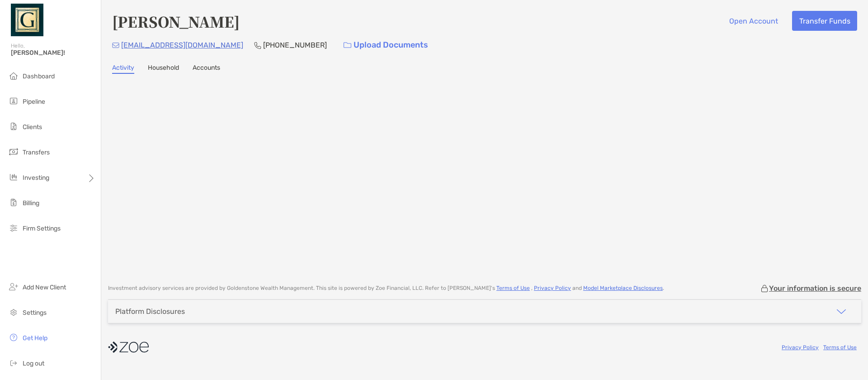 The image size is (868, 380). What do you see at coordinates (34, 101) in the screenshot?
I see `span: Pipeline` at bounding box center [34, 101].